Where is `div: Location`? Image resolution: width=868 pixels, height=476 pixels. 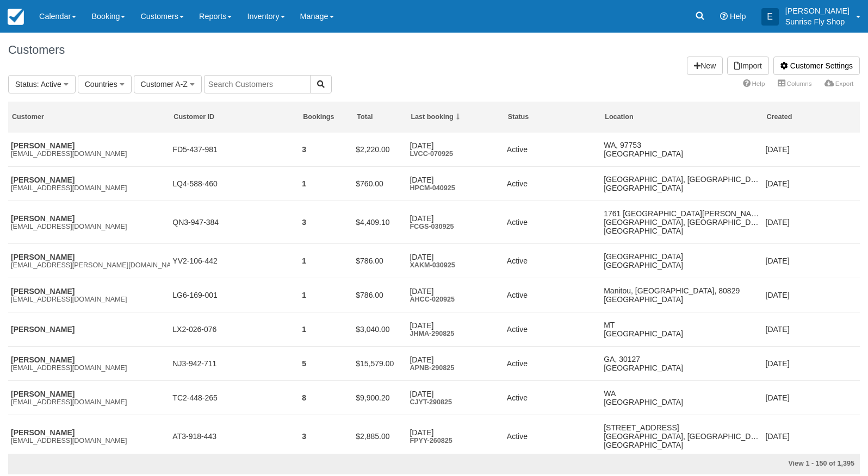
div: Location is located at coordinates (682, 117).